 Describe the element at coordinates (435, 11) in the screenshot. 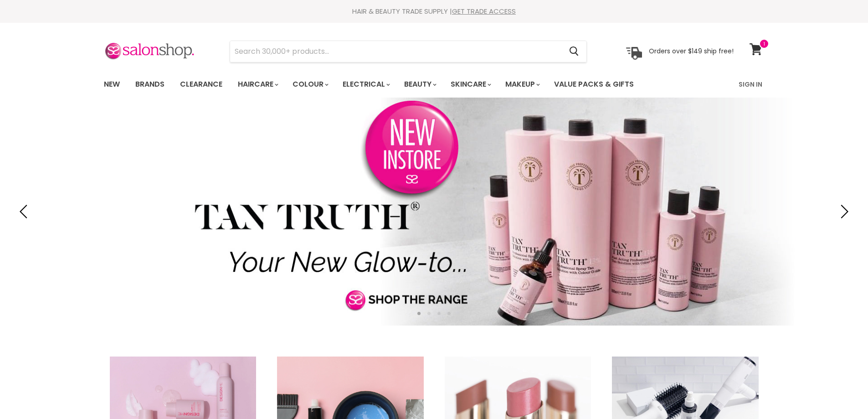

I see `div: HAIR & BEAUTY TRADE SUPPLY |` at that location.